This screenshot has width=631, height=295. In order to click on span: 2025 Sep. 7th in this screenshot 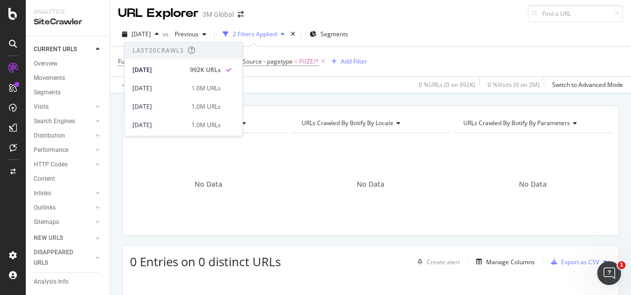, I will do `click(141, 34)`.